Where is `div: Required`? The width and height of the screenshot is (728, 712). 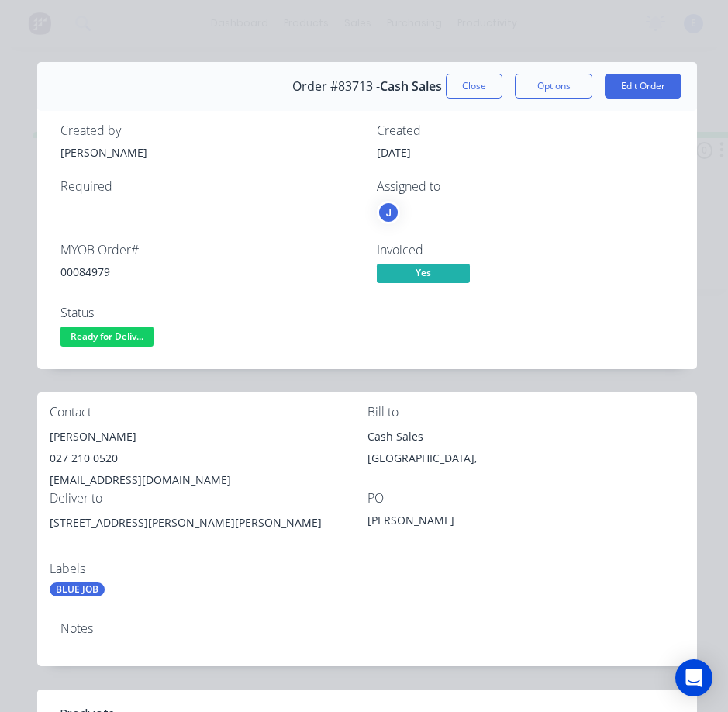 div: Required is located at coordinates (209, 186).